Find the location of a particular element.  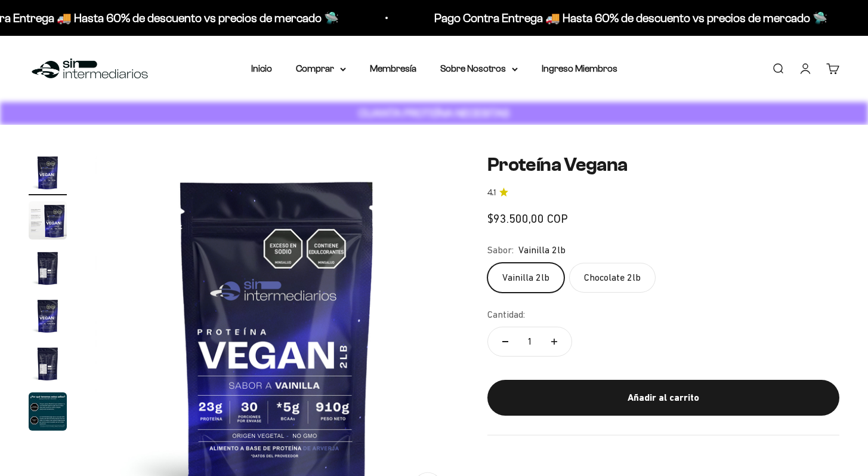

legend: Sabor: is located at coordinates (500, 250).